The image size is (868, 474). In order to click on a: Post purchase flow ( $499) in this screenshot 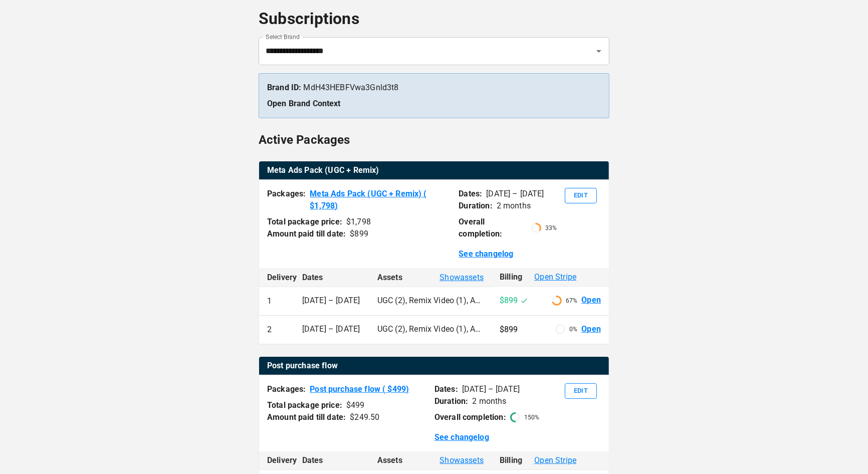, I will do `click(360, 390)`.